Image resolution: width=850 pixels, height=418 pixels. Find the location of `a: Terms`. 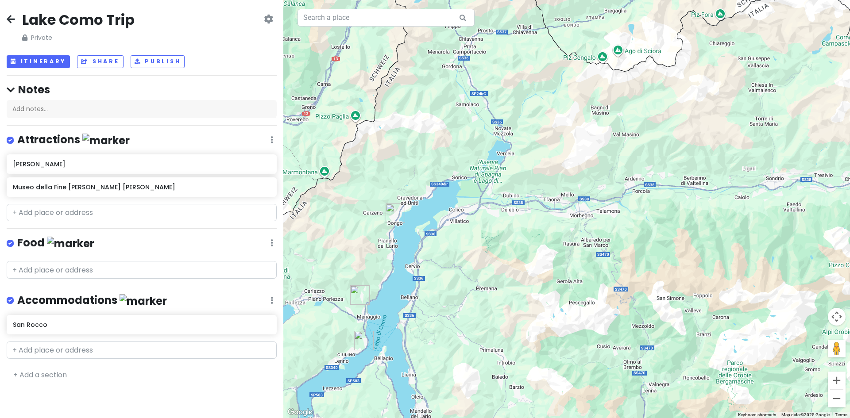

a: Terms is located at coordinates (841, 415).